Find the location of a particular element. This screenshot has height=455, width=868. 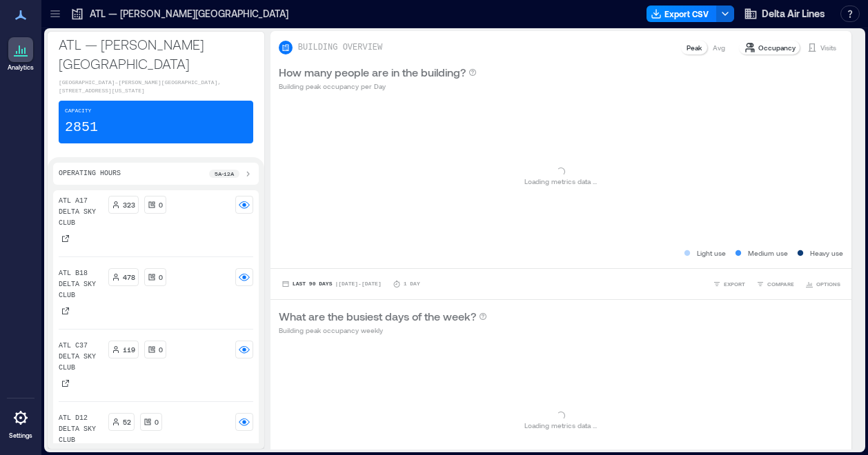

p: How many people are in the building? is located at coordinates (372, 72).